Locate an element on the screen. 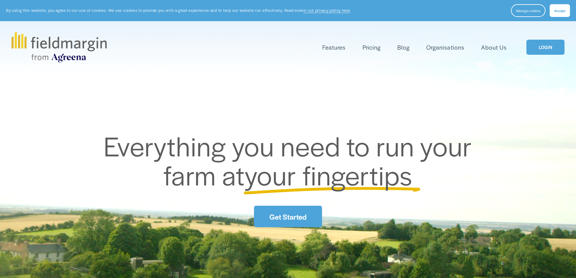 This screenshot has width=576, height=278. a: LOGIN is located at coordinates (545, 47).